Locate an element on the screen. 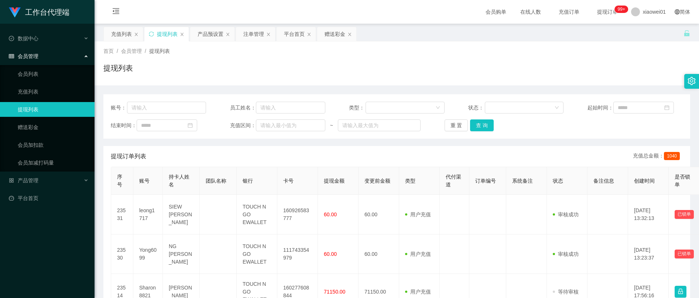  td: Yong6099 is located at coordinates (148, 254).